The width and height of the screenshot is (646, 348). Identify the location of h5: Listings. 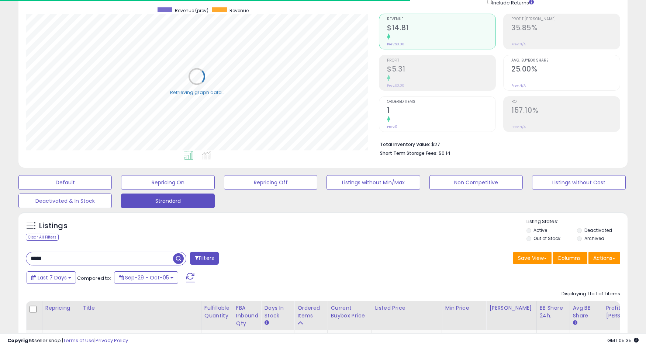
(53, 226).